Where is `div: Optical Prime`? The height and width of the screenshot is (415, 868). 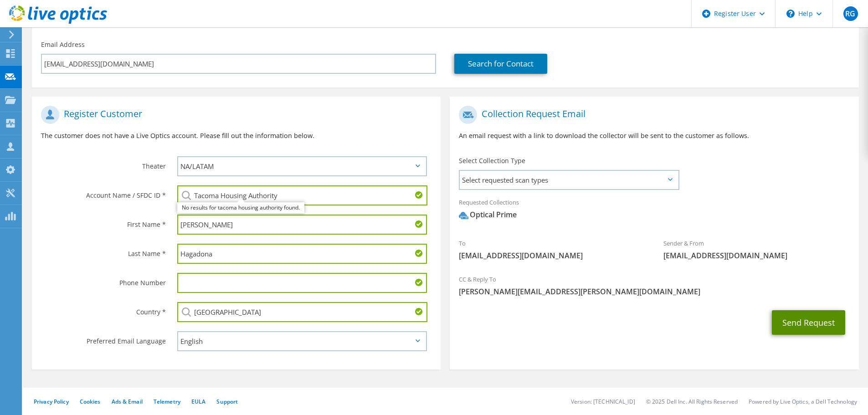
div: Optical Prime is located at coordinates (488, 215).